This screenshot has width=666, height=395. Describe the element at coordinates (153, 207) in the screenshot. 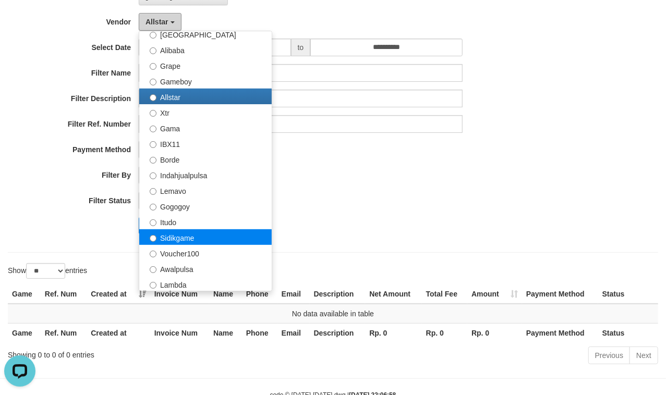

I see `input: Gogogoy` at that location.